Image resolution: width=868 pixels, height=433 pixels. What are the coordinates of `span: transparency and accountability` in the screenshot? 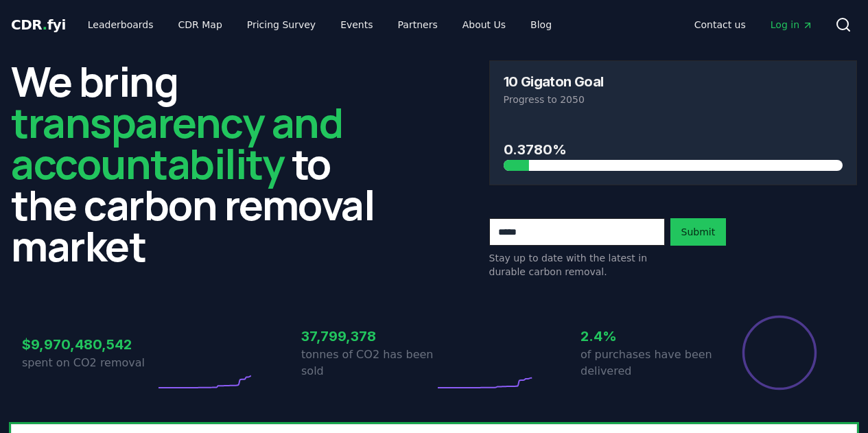 It's located at (176, 143).